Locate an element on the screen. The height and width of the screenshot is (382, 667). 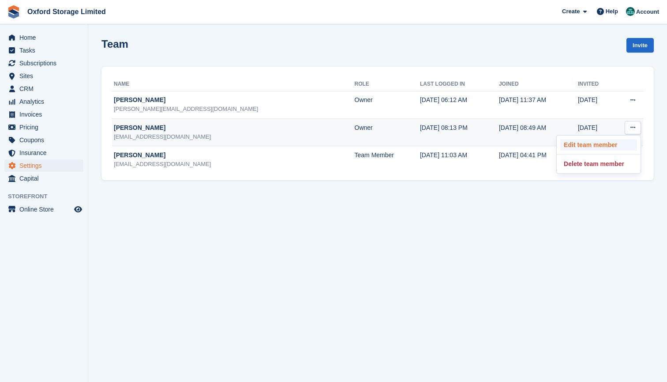
span: Invoices is located at coordinates (46, 114).